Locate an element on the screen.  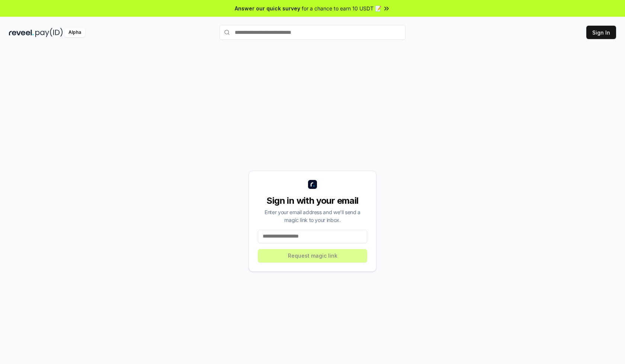
span: Answer our quick survey is located at coordinates (267, 8).